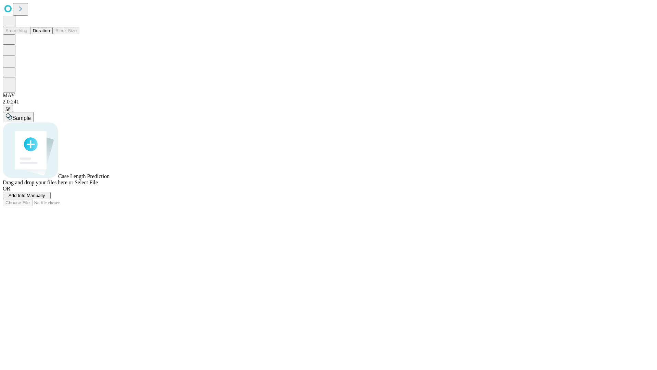 The height and width of the screenshot is (370, 657). What do you see at coordinates (86, 182) in the screenshot?
I see `span: Select File` at bounding box center [86, 182].